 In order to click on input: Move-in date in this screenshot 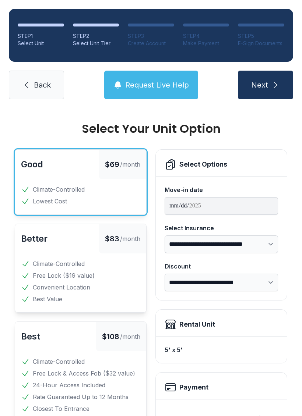, I will do `click(221, 206)`.